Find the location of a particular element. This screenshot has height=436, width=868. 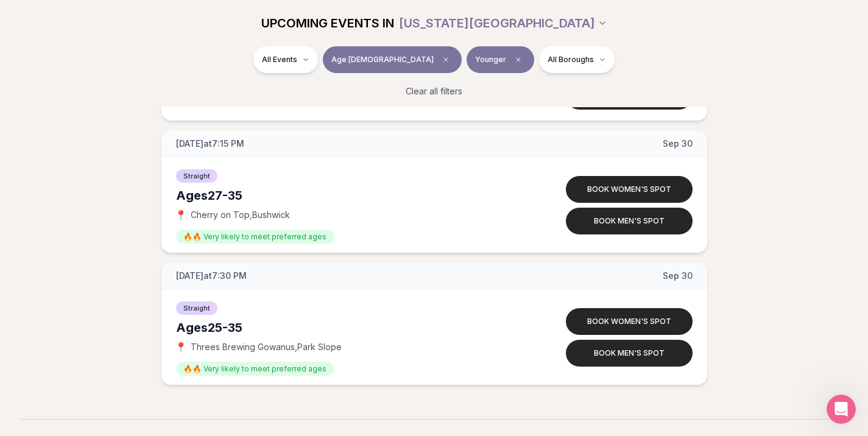

div: Ages 27-35 is located at coordinates (348, 195).